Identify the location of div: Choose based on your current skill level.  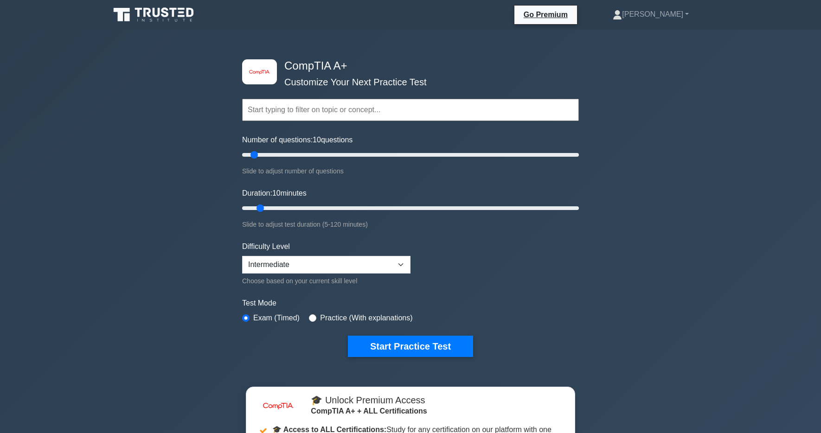
(326, 281).